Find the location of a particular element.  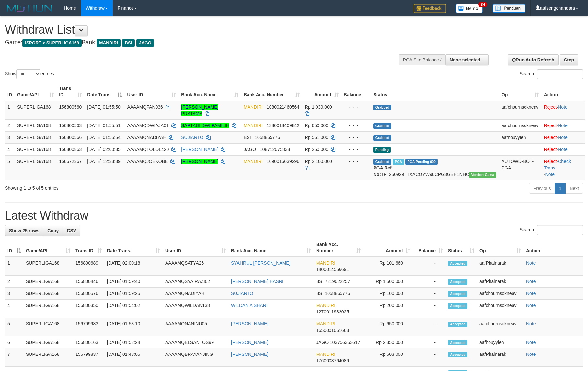

th: Op: activate to sort column ascending is located at coordinates (500, 248).